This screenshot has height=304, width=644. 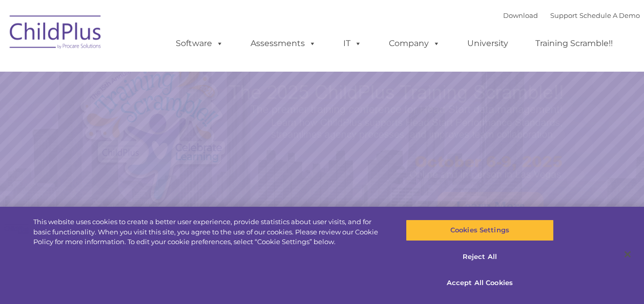 What do you see at coordinates (56, 34) in the screenshot?
I see `img: ChildPlus by Procare Solutions` at bounding box center [56, 34].